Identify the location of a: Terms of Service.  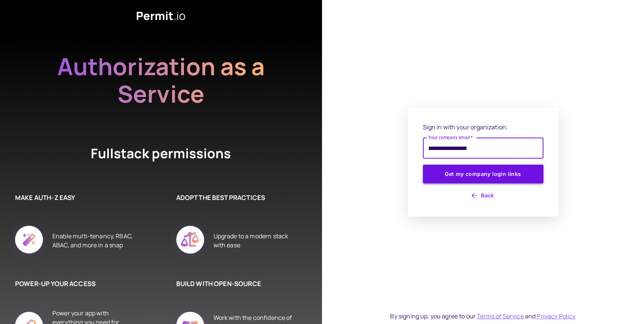
(500, 316).